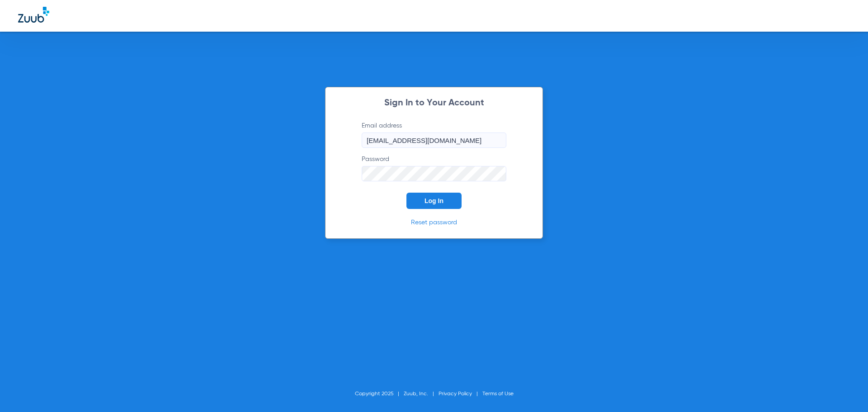 The width and height of the screenshot is (868, 412). I want to click on button: Log In, so click(434, 200).